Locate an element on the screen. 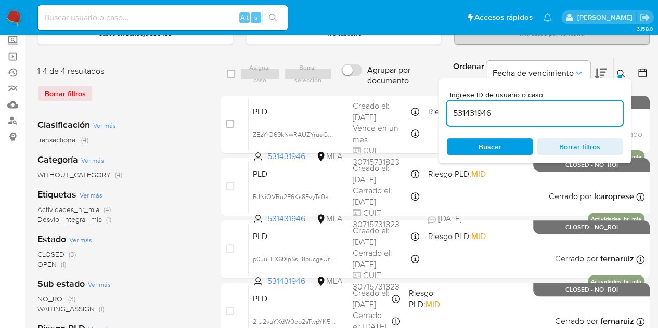  span: Alt is located at coordinates (245, 17).